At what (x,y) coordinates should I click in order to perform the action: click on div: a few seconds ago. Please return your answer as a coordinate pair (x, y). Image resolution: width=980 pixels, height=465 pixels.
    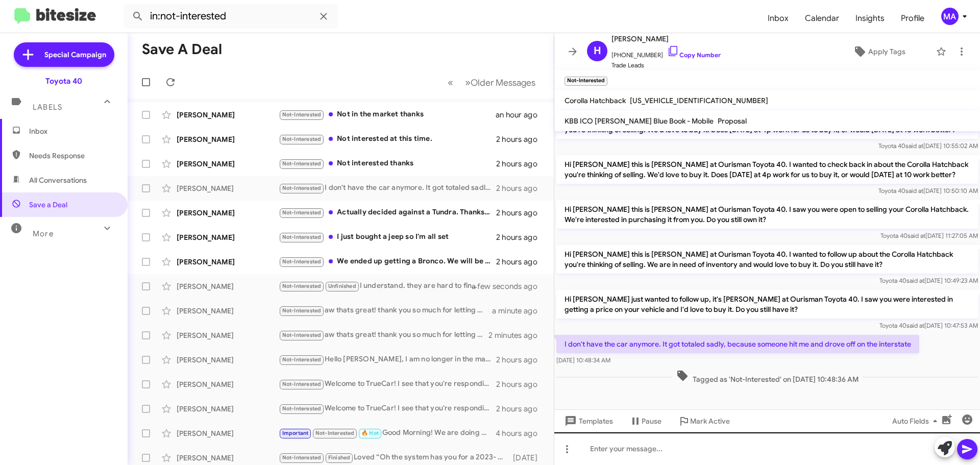
    Looking at the image, I should click on (515, 286).